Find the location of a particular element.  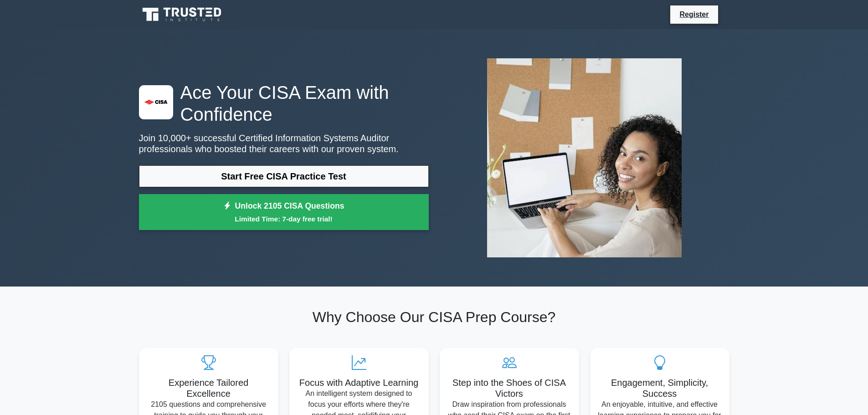

h5: Focus with Adaptive Learning is located at coordinates (359, 383).